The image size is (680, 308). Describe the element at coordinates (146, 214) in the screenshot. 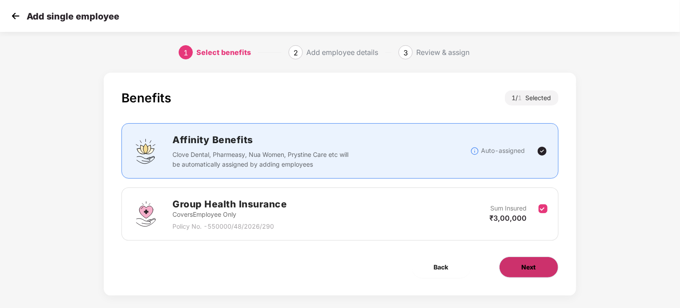

I see `img: svg+xml;base64,PHN2ZyBpZD0iR3JvdXBfSGVhbHRoX0luc3VyYW5jZSIgZGF0YS1uYW1lPSJHcm91cCBIZWFsdGggSW5zdX...` at that location.